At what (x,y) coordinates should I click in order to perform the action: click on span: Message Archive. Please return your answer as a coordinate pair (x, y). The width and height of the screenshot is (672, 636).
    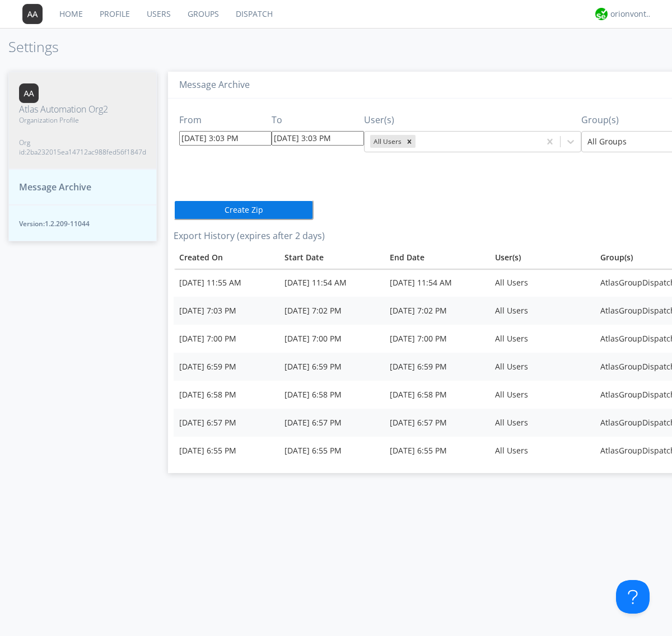
    Looking at the image, I should click on (55, 187).